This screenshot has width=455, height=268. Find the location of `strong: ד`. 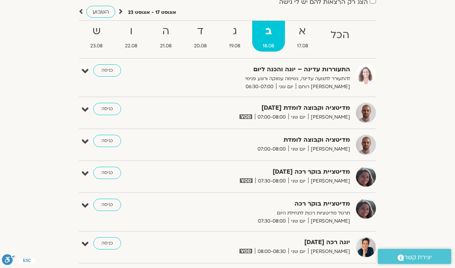

strong: ד is located at coordinates (200, 32).